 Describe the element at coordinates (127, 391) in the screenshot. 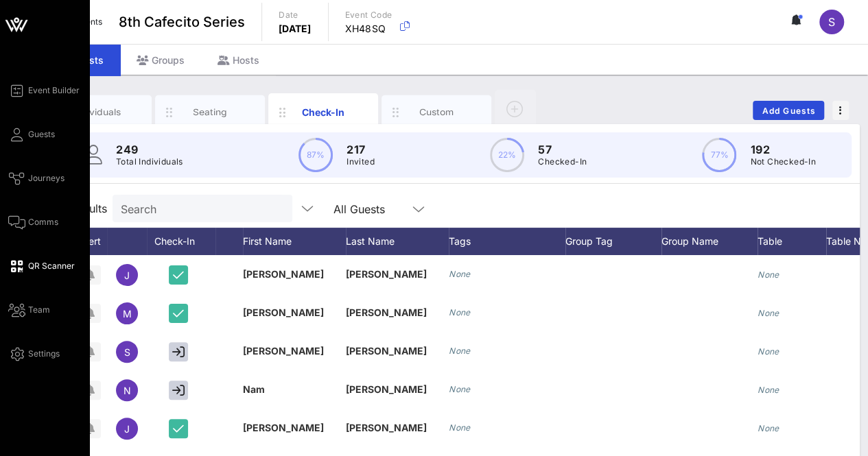

I see `span: N` at that location.